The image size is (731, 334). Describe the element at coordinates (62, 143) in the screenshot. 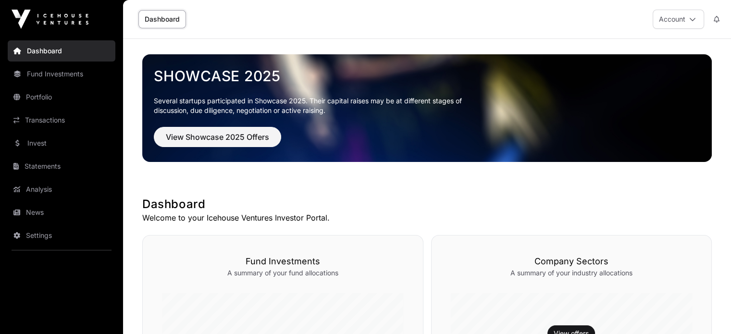

I see `a: Invest` at that location.